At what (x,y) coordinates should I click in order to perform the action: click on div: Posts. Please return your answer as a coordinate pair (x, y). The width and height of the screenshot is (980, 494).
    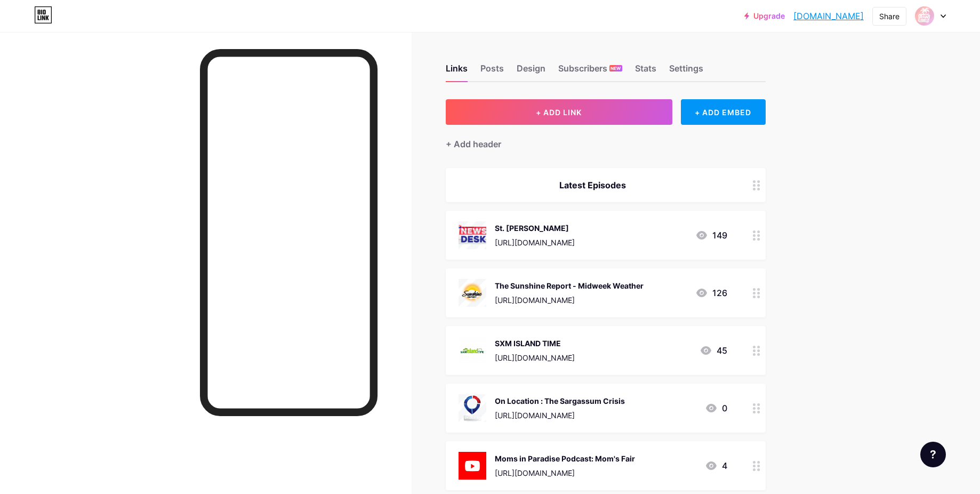
    Looking at the image, I should click on (492, 71).